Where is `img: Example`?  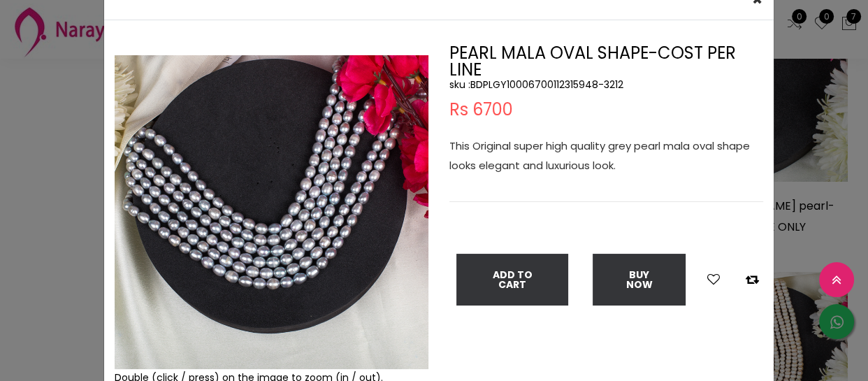
img: Example is located at coordinates (271, 212).